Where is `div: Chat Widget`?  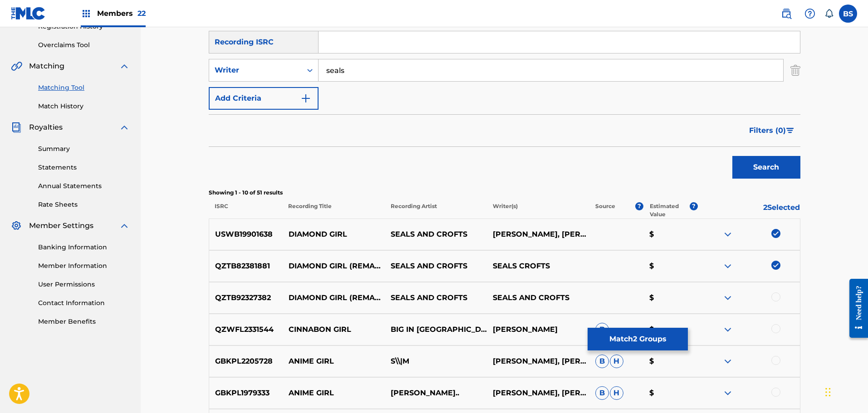
div: Chat Widget is located at coordinates (845, 391).